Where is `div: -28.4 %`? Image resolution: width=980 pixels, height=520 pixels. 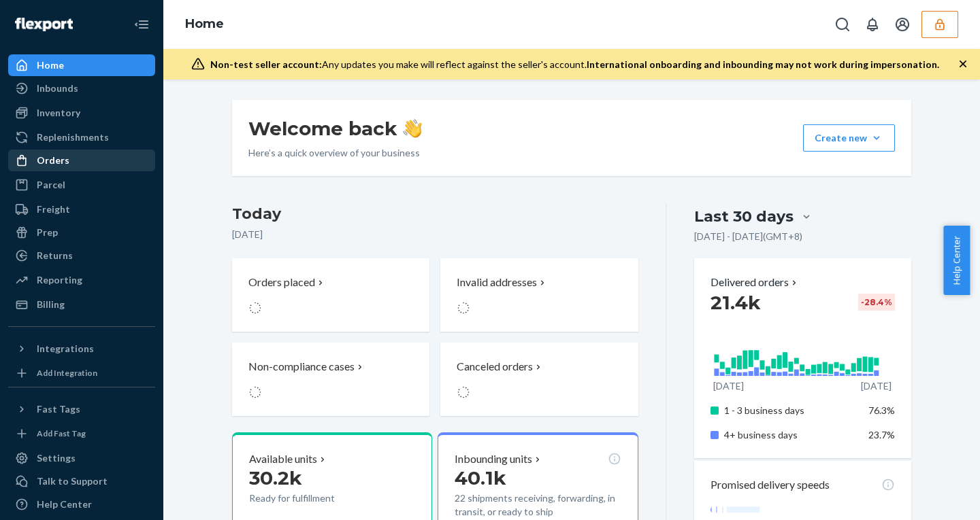 div: -28.4 % is located at coordinates (876, 302).